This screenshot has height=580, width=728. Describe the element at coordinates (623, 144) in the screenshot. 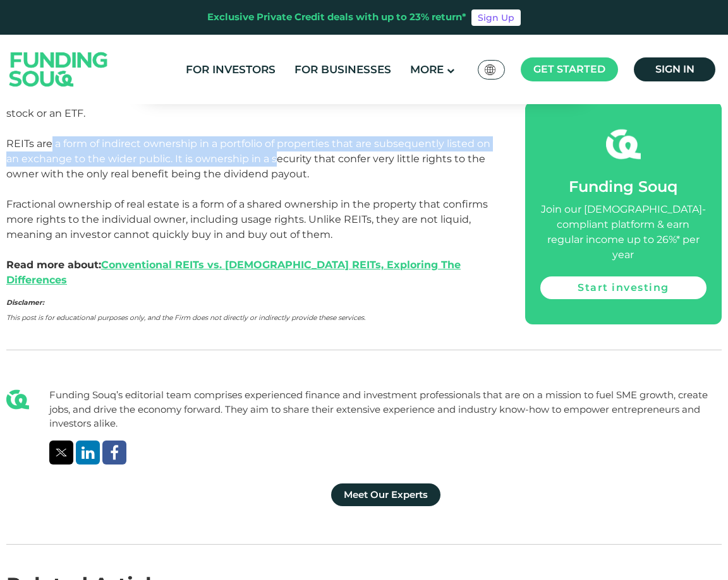

I see `img: fsicon` at that location.